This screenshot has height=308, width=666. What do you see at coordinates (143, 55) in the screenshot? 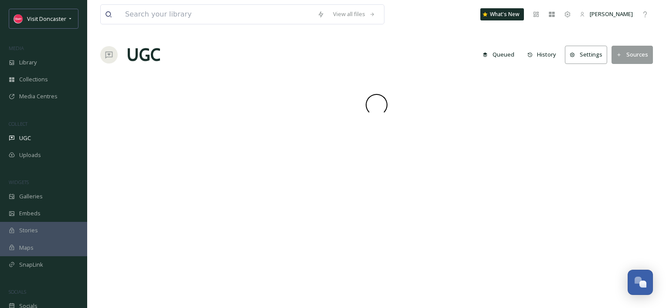
I see `a: UGC` at bounding box center [143, 55].